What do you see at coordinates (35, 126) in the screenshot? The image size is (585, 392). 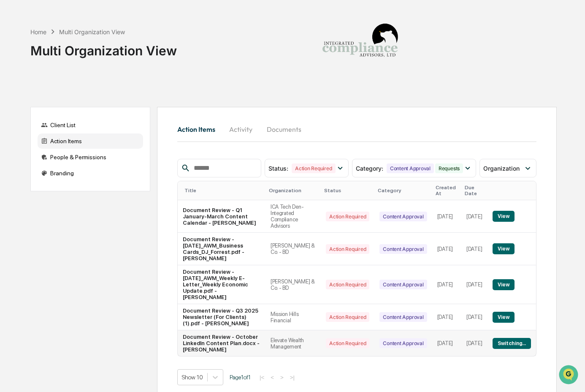 I see `span: Data Lookup` at bounding box center [35, 126].